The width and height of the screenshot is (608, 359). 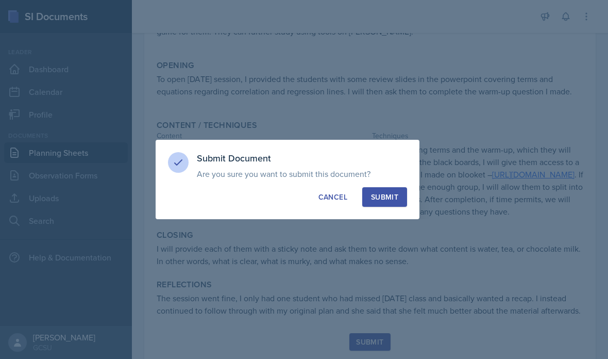 I want to click on p: Are you sure you want to submit this document?, so click(x=302, y=174).